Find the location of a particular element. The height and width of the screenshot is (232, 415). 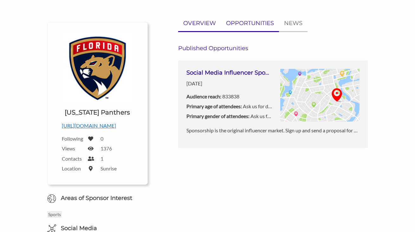

label: Following is located at coordinates (73, 138).